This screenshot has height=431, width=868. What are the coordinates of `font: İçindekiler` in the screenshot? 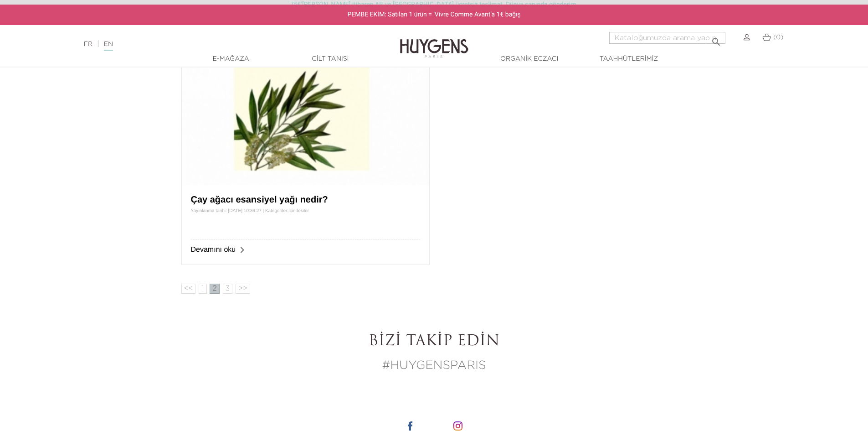 It's located at (299, 211).